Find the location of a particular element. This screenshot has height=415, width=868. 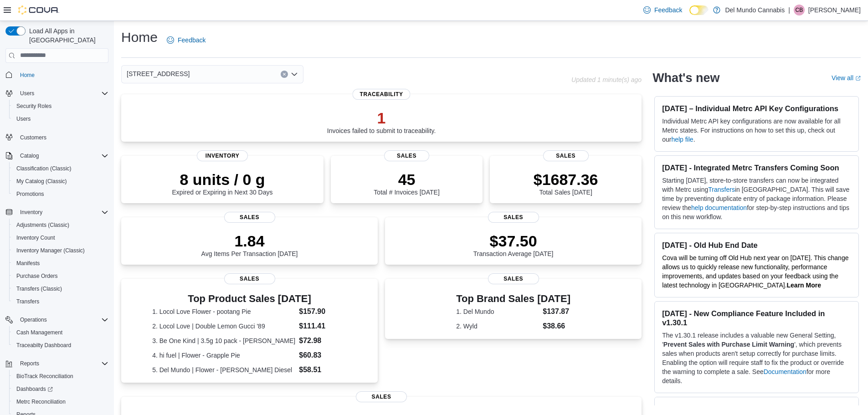

button: Transfers (Classic) is located at coordinates (61, 289).